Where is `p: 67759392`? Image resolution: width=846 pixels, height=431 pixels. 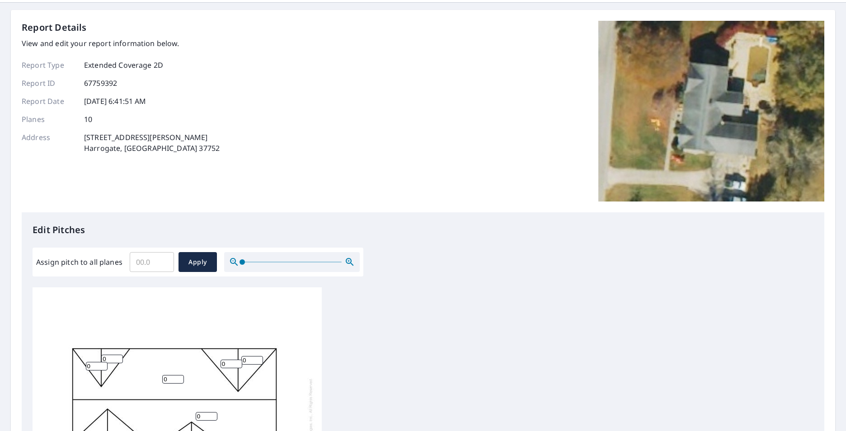
p: 67759392 is located at coordinates (100, 83).